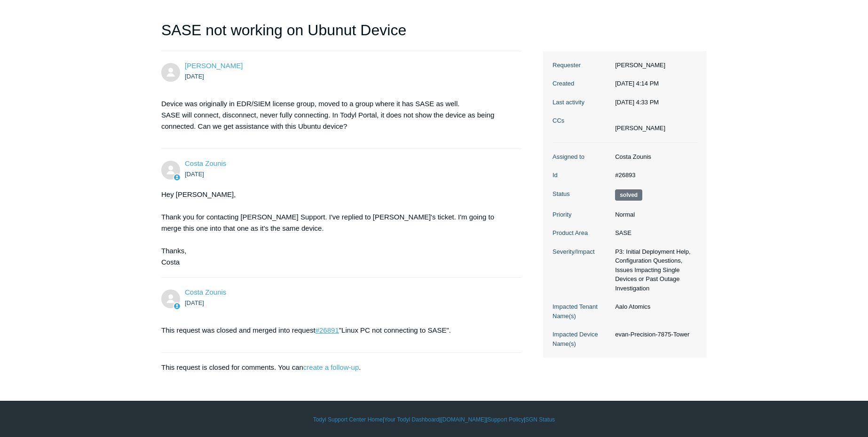 This screenshot has width=868, height=437. Describe the element at coordinates (654, 270) in the screenshot. I see `dd: P3: Initial Deployment Help, Configuration Questions, Issues Impacting Single Devices or Past Out...` at that location.